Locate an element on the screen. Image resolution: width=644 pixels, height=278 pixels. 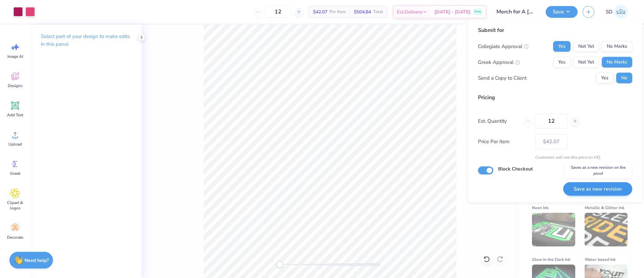
strong: Need help? is located at coordinates (37, 260).